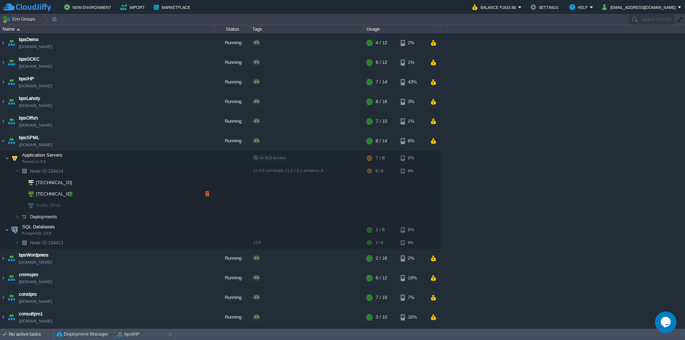  I want to click on div: 1 / 6, so click(379, 243).